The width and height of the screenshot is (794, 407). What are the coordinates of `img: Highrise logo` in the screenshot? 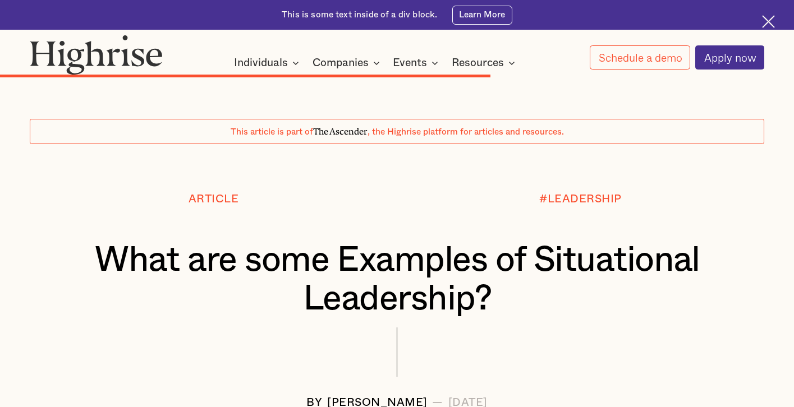 It's located at (96, 55).